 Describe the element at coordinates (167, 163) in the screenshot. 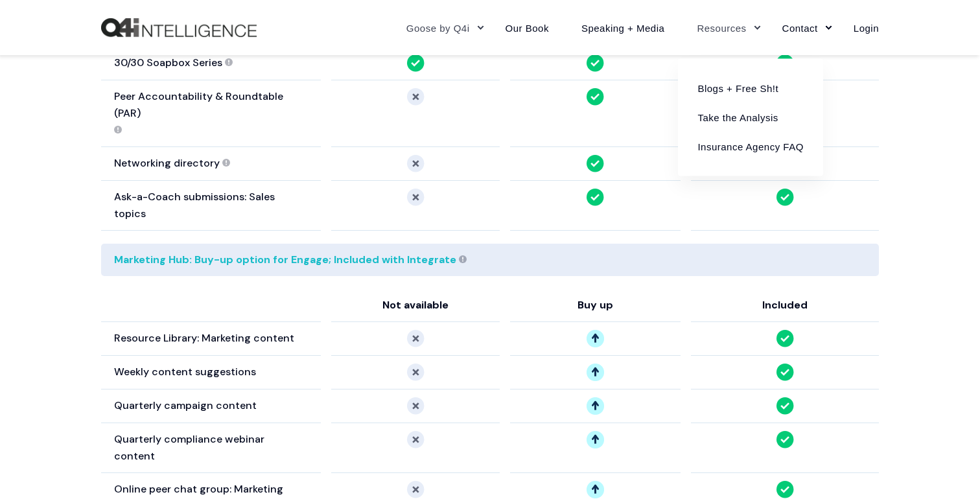

I see `div: Networking directory` at that location.